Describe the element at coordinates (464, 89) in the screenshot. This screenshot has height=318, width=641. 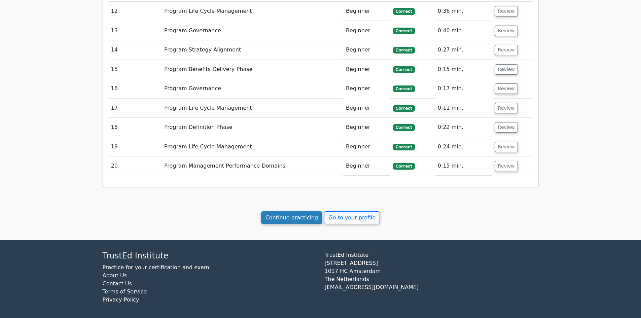
I see `td: 0:17 min.` at that location.